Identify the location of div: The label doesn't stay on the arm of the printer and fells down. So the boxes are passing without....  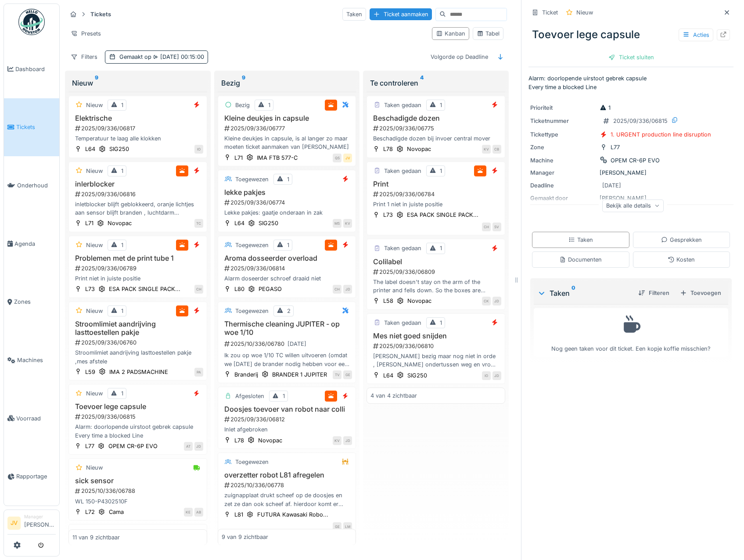
(436, 286).